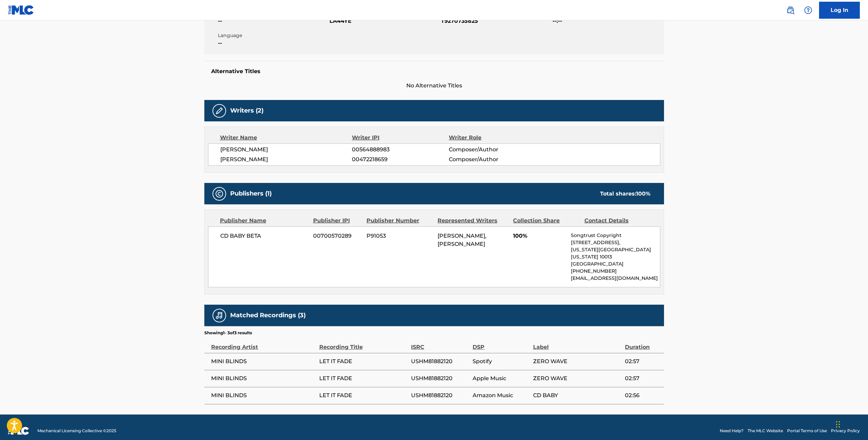 This screenshot has width=868, height=440. I want to click on h5: Writers (2), so click(247, 110).